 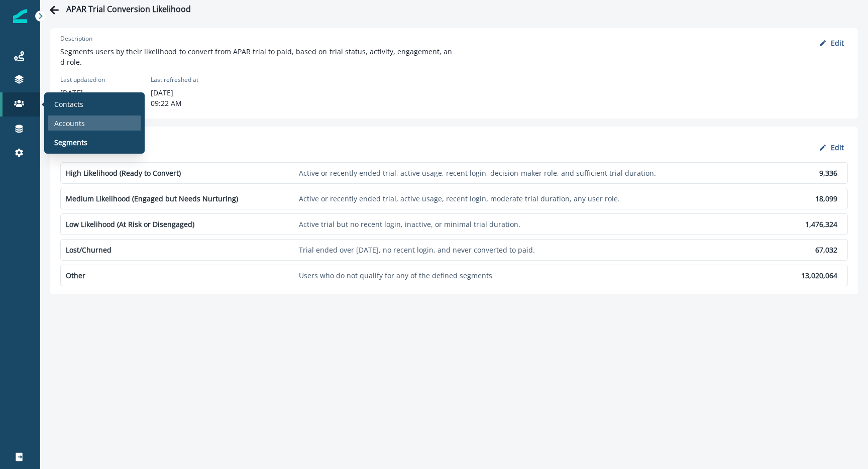 What do you see at coordinates (799, 224) in the screenshot?
I see `p: 1,476,324` at bounding box center [799, 224].